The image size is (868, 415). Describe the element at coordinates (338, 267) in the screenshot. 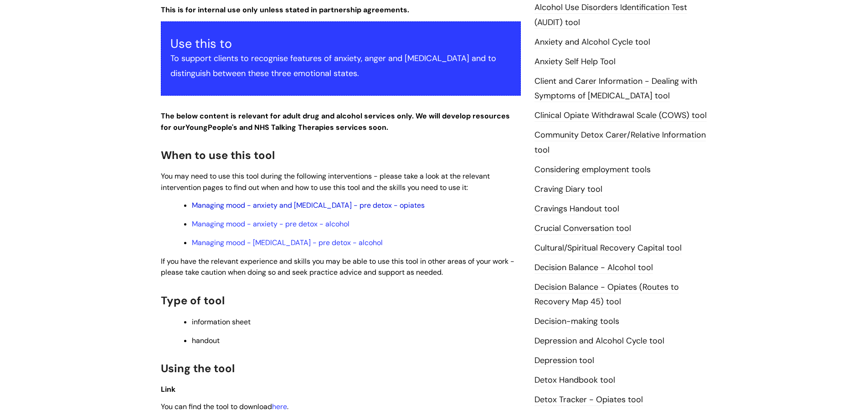

I see `span: If you have the relevant experience and skills you may be able to use this tool in other areas of...` at that location.